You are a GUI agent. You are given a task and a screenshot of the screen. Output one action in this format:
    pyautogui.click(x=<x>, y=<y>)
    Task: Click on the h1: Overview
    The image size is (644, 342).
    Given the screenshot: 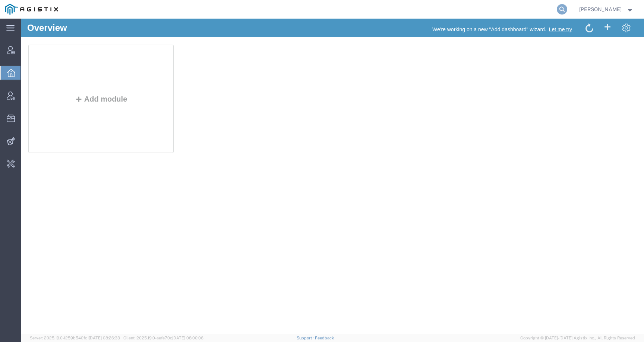 What is the action you would take?
    pyautogui.click(x=26, y=9)
    